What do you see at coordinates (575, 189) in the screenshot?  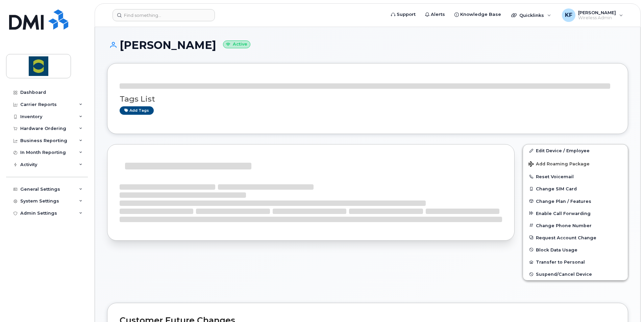 I see `button: Change SIM Card` at bounding box center [575, 189].